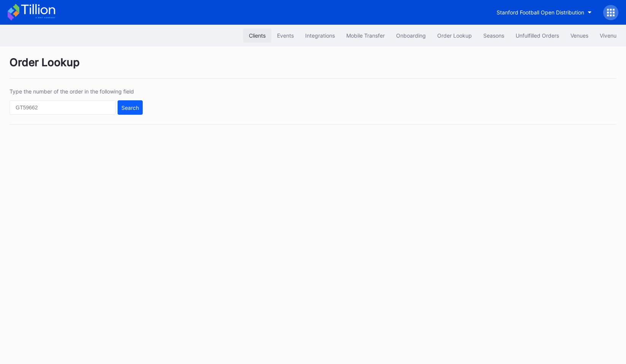 This screenshot has width=626, height=364. Describe the element at coordinates (365, 35) in the screenshot. I see `div: Mobile Transfer` at that location.